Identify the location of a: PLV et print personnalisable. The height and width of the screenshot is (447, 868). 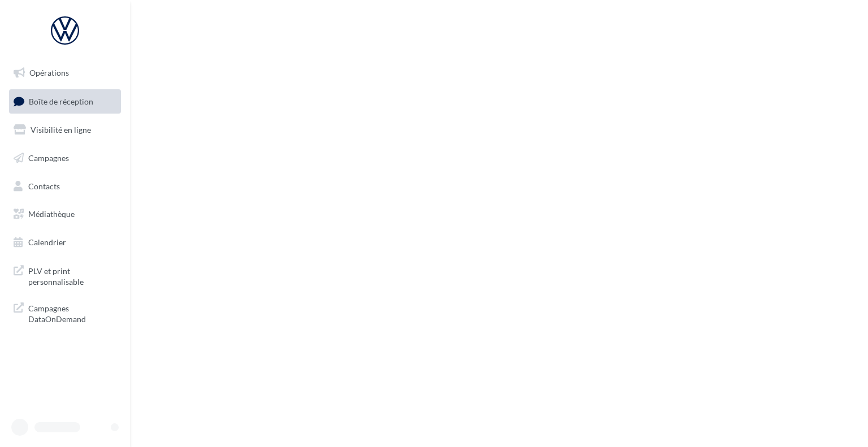
(65, 275).